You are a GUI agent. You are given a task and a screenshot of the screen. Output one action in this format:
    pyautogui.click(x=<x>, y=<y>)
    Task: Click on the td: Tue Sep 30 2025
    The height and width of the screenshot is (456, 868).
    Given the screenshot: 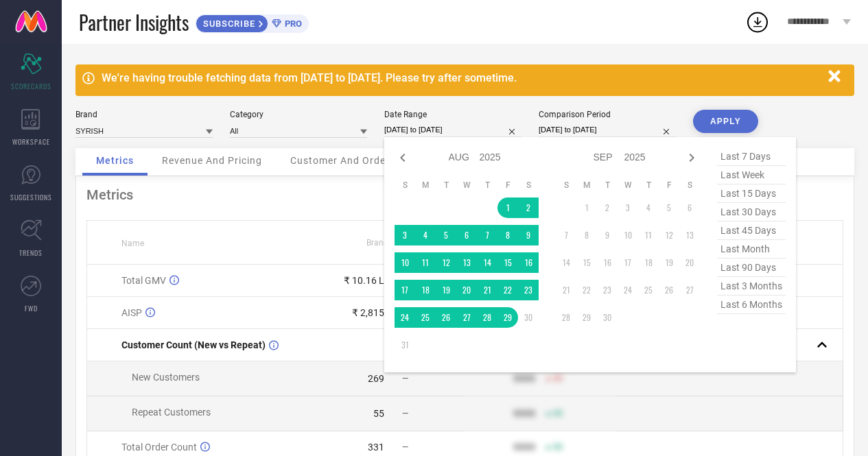 What is the action you would take?
    pyautogui.click(x=607, y=317)
    